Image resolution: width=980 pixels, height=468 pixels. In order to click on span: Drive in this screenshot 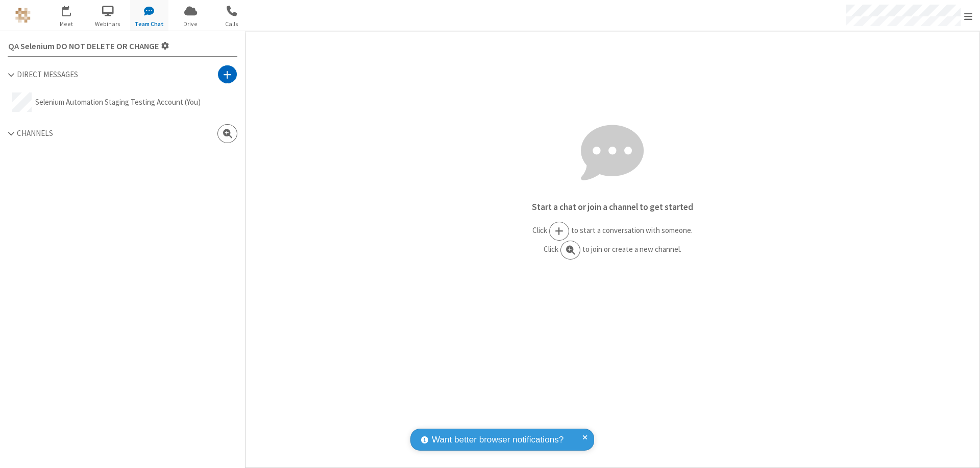, I will do `click(190, 24)`.